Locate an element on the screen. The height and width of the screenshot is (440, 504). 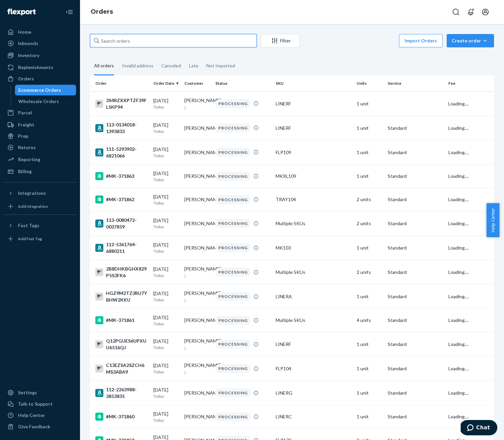
div: #MK-371861 is located at coordinates (122, 320).